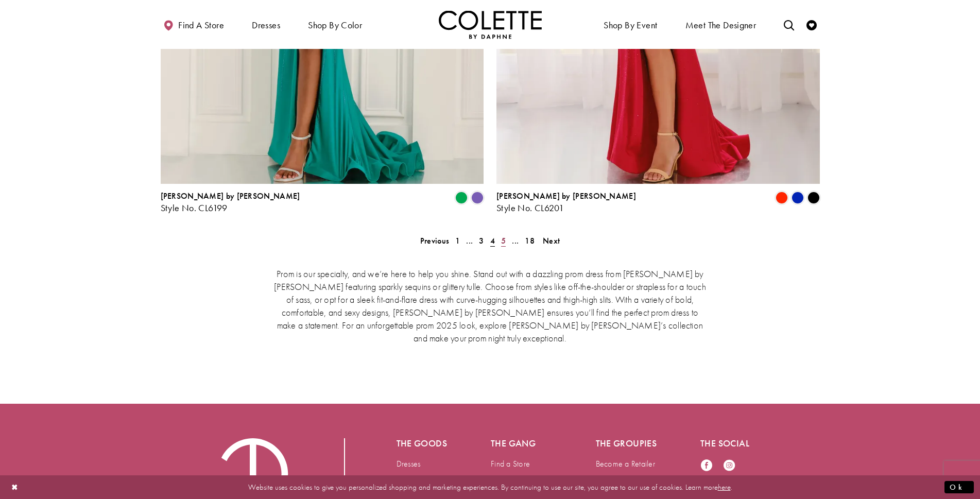 This screenshot has width=980, height=499. Describe the element at coordinates (812, 24) in the screenshot. I see `a: Check Wishlist` at that location.